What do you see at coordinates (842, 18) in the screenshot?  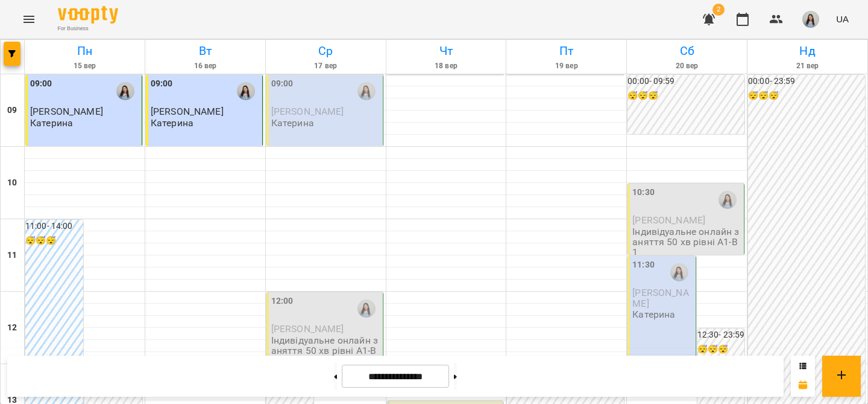 I see `button: UA` at bounding box center [842, 18].